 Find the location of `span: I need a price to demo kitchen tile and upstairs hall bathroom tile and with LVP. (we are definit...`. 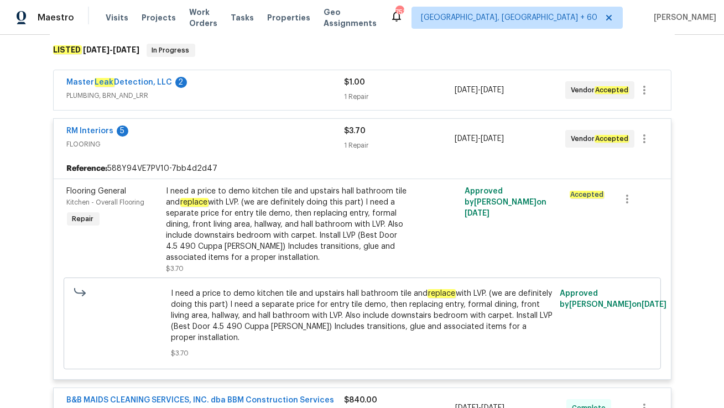

span: I need a price to demo kitchen tile and upstairs hall bathroom tile and with LVP. (we are definit... is located at coordinates (362, 316).